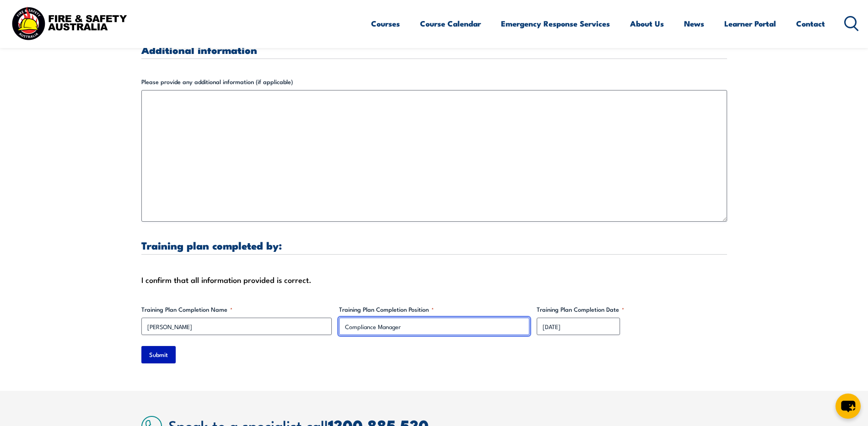  I want to click on h3: Training plan completed by:, so click(434, 245).